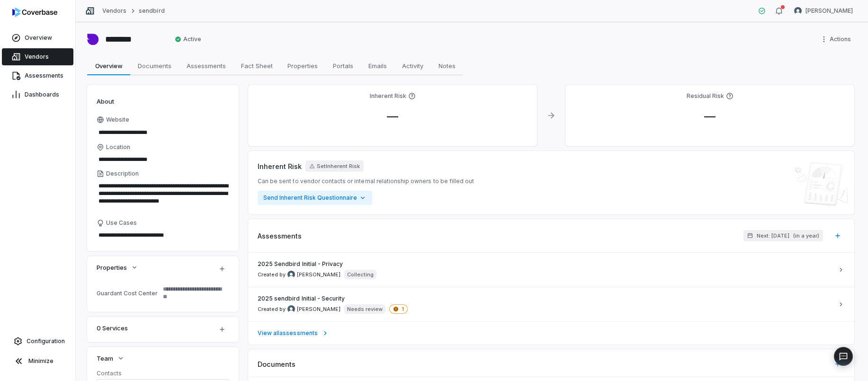 This screenshot has width=868, height=381. What do you see at coordinates (37, 94) in the screenshot?
I see `a: Dashboards` at bounding box center [37, 94].